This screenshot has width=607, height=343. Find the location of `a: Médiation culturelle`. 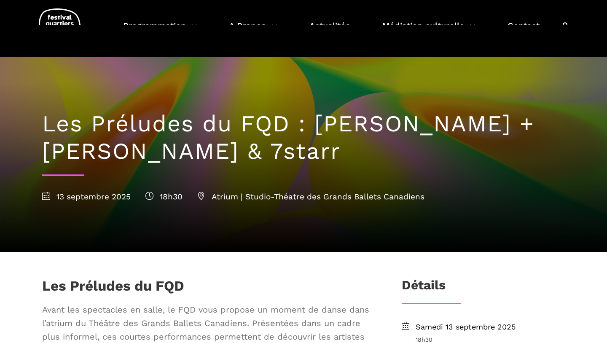

a: Médiation culturelle is located at coordinates (429, 31).